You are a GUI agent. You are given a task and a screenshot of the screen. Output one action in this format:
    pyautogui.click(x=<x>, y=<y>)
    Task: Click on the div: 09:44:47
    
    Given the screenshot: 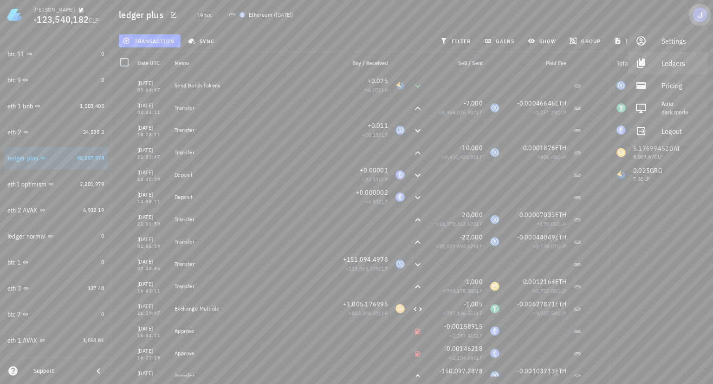 What is the action you would take?
    pyautogui.click(x=152, y=90)
    